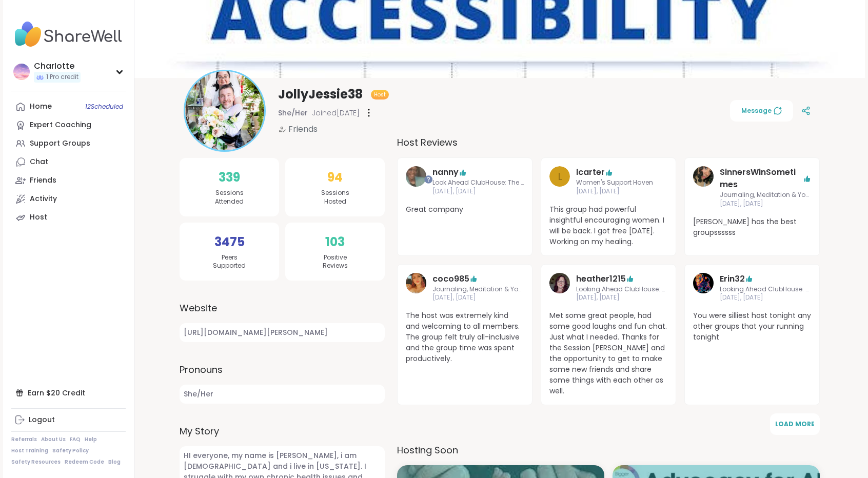  I want to click on span: Women's Support Haven, so click(614, 183).